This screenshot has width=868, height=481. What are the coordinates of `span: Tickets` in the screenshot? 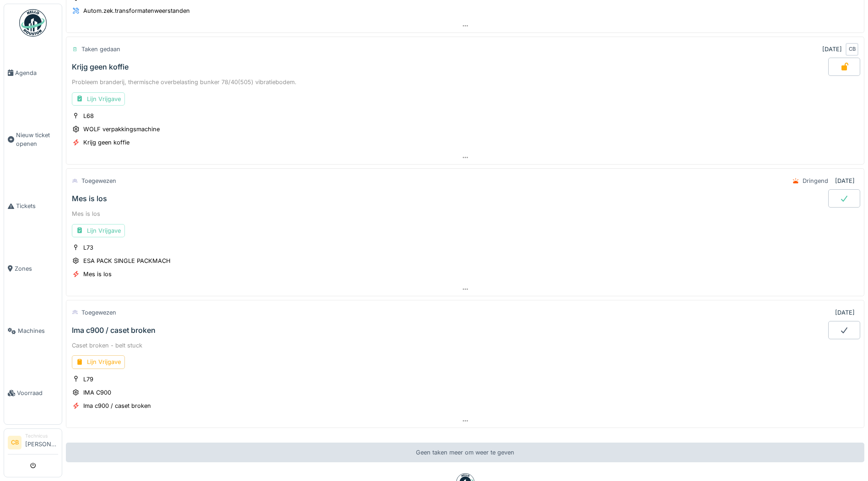 It's located at (37, 206).